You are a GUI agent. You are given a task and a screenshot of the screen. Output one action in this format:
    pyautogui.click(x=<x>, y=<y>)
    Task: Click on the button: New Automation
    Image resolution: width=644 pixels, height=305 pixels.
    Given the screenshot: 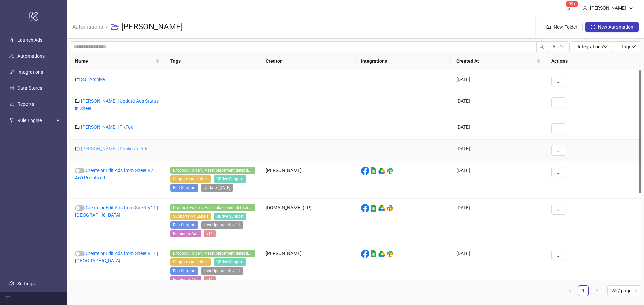 What is the action you would take?
    pyautogui.click(x=612, y=27)
    